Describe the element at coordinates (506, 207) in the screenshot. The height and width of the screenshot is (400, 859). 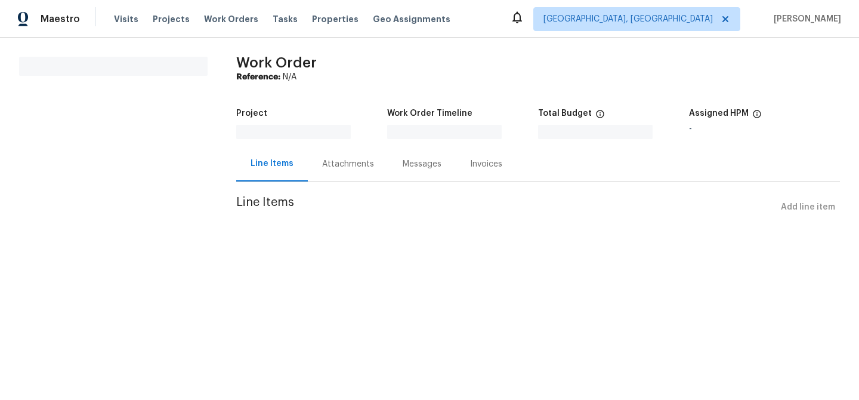
I see `span: Line Items` at that location.